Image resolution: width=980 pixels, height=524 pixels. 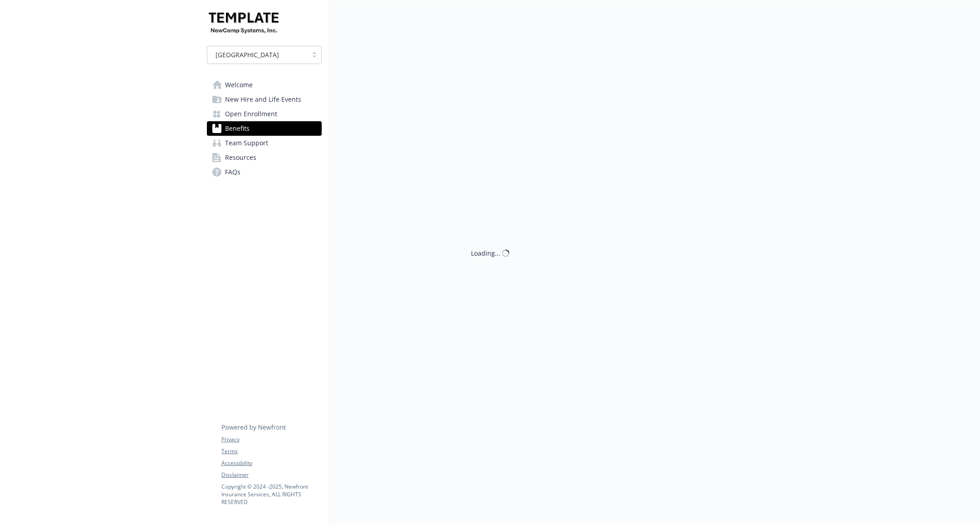 I want to click on a: Terms, so click(x=271, y=451).